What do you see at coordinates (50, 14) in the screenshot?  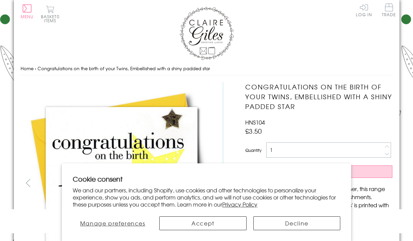 I see `button: Basket0 items` at bounding box center [50, 14].